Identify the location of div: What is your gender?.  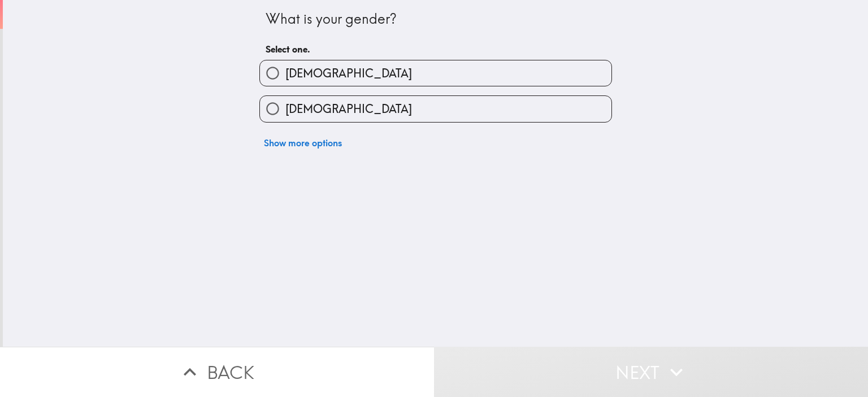
(436, 19).